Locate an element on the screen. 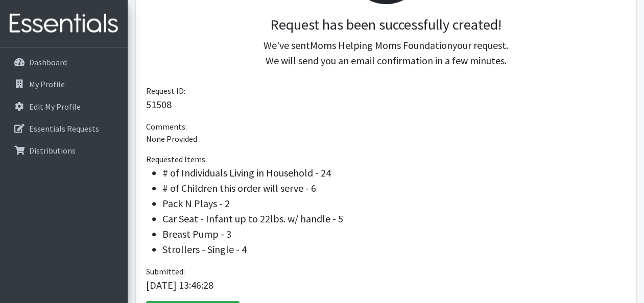 This screenshot has height=303, width=644. a: Edit My Profile is located at coordinates (64, 107).